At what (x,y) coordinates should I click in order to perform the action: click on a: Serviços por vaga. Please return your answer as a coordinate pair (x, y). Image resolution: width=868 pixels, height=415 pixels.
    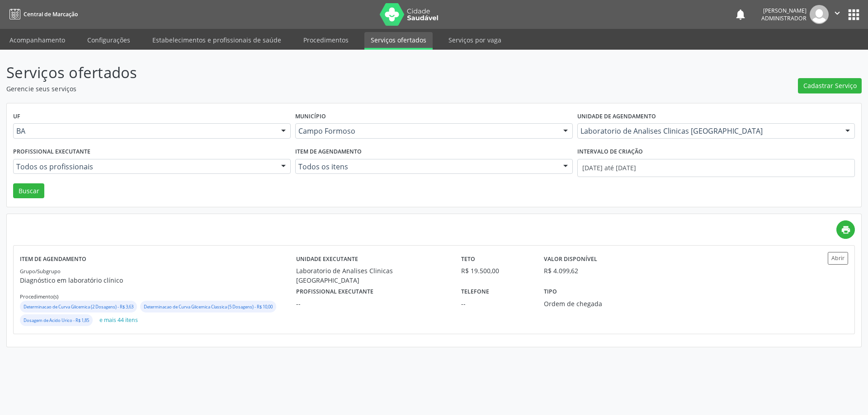
    Looking at the image, I should click on (474, 40).